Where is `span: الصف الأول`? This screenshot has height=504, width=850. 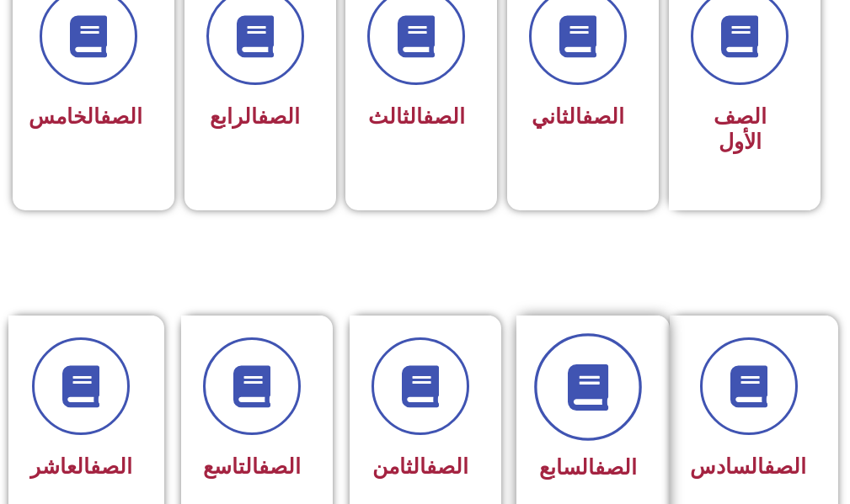 span: الصف الأول is located at coordinates (739, 129).